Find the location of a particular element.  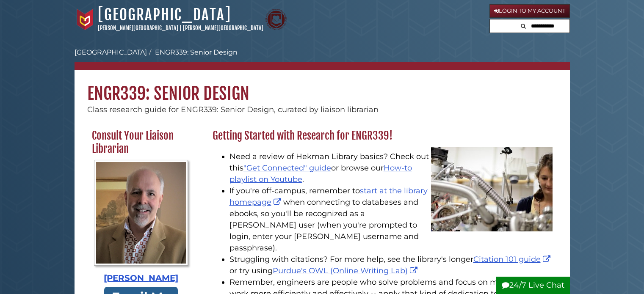

h2: Consult Your Liaison Librarian is located at coordinates (141, 142).